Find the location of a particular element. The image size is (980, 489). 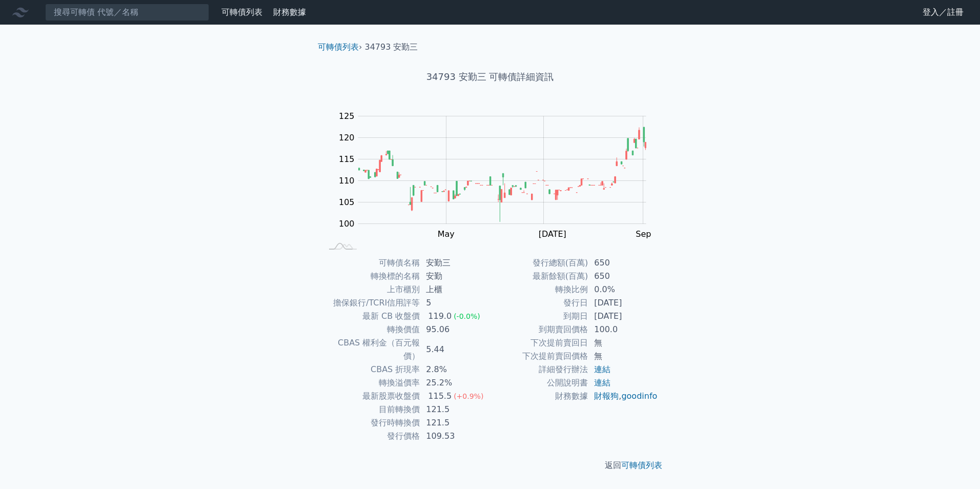

tspan: Sep is located at coordinates (643, 233).